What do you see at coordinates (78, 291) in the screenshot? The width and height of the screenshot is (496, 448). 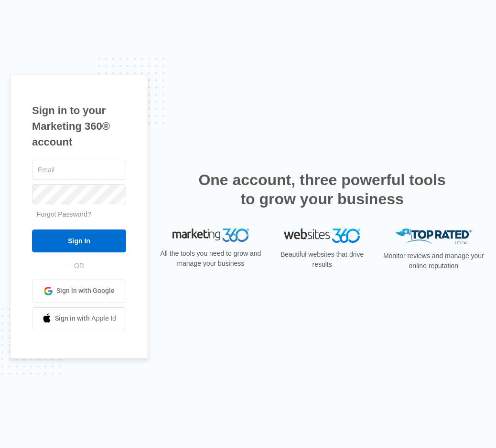 I see `a: Sign in with Google` at bounding box center [78, 291].